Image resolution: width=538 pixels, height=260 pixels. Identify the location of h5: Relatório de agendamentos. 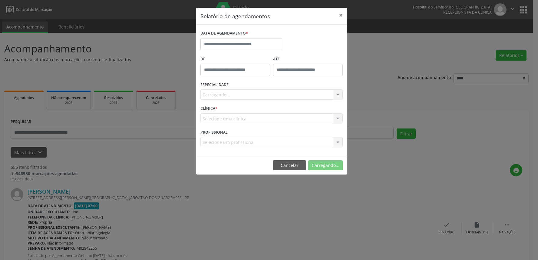
(235, 16).